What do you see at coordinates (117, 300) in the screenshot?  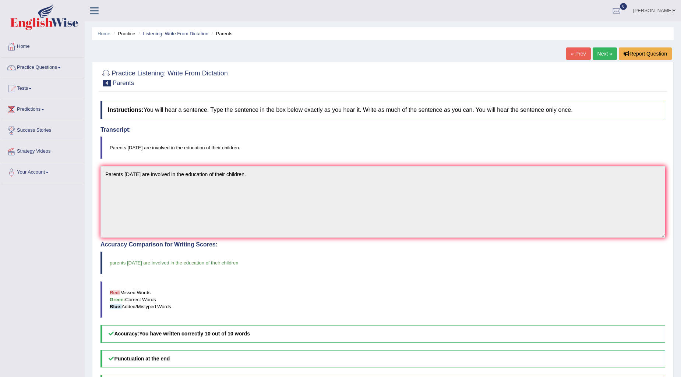 I see `b: Green:` at bounding box center [117, 300].